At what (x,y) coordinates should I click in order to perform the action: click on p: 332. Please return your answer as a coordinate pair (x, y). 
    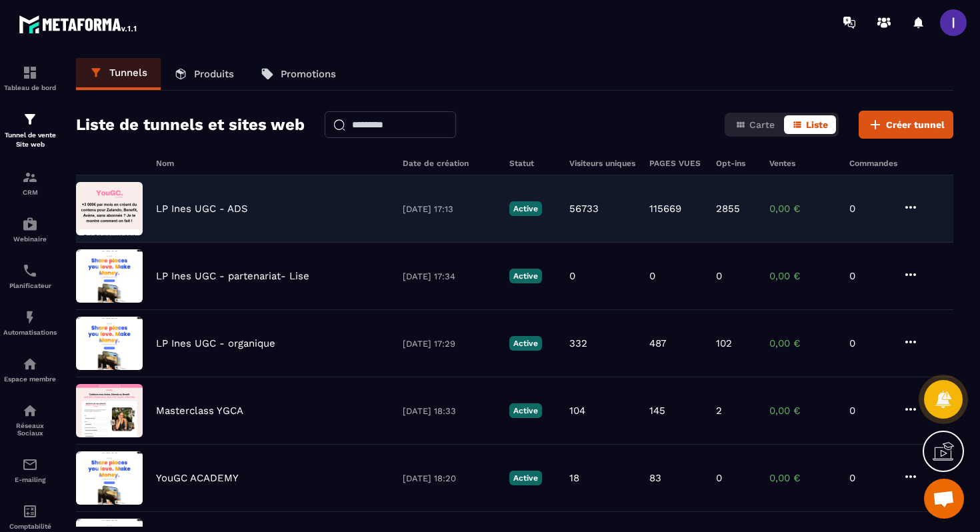
    Looking at the image, I should click on (578, 344).